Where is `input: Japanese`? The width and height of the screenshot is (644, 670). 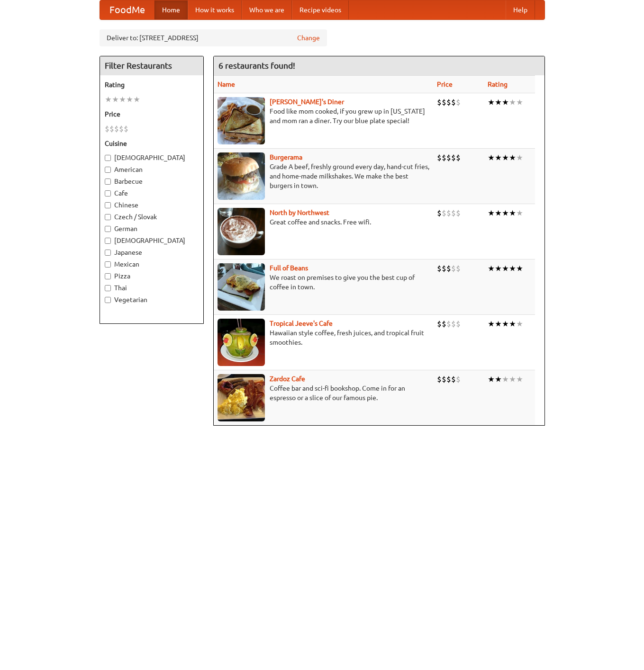 input: Japanese is located at coordinates (108, 252).